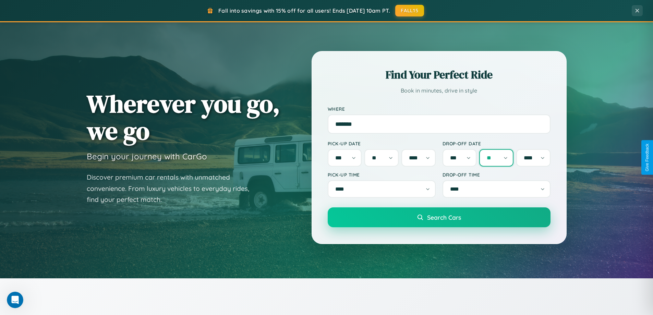  Describe the element at coordinates (496, 143) in the screenshot. I see `label: Drop-off Date` at that location.